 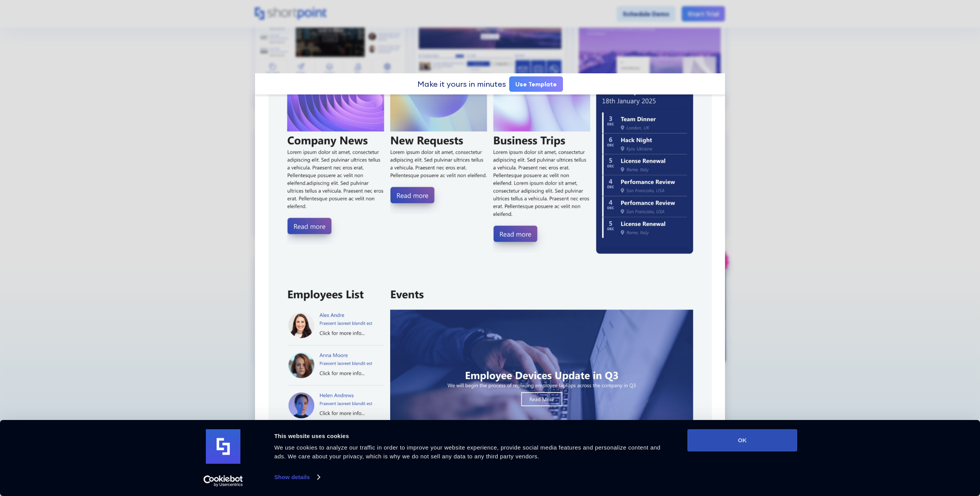 I want to click on a: Use Template, so click(x=536, y=84).